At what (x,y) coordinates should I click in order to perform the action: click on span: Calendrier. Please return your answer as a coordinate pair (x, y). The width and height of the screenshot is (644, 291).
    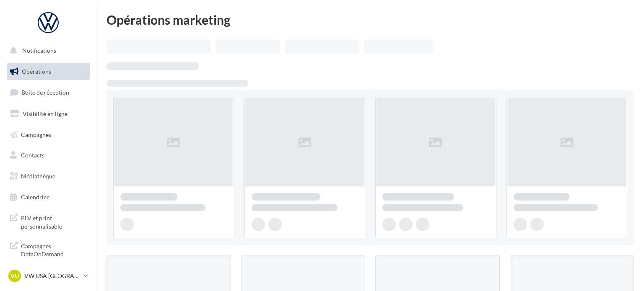
    Looking at the image, I should click on (35, 197).